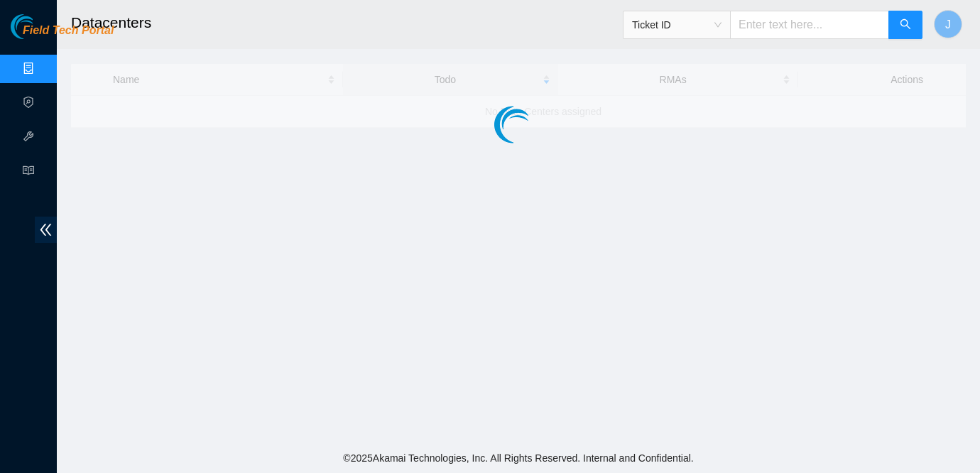  Describe the element at coordinates (810, 25) in the screenshot. I see `input: Enter text here...` at that location.